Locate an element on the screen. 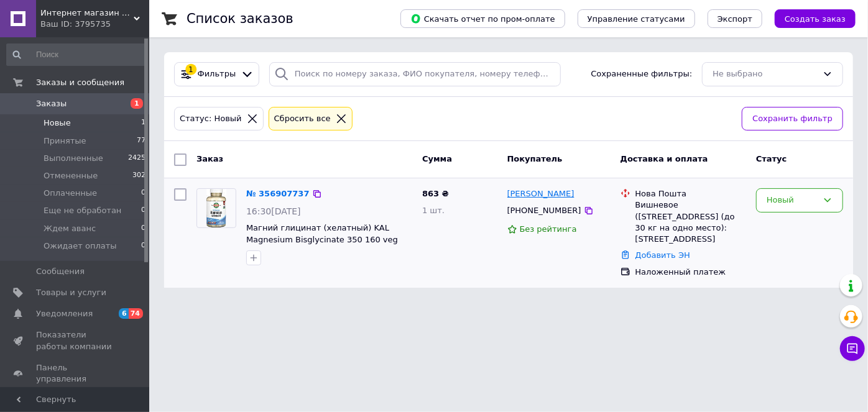  span: Новые is located at coordinates (57, 123).